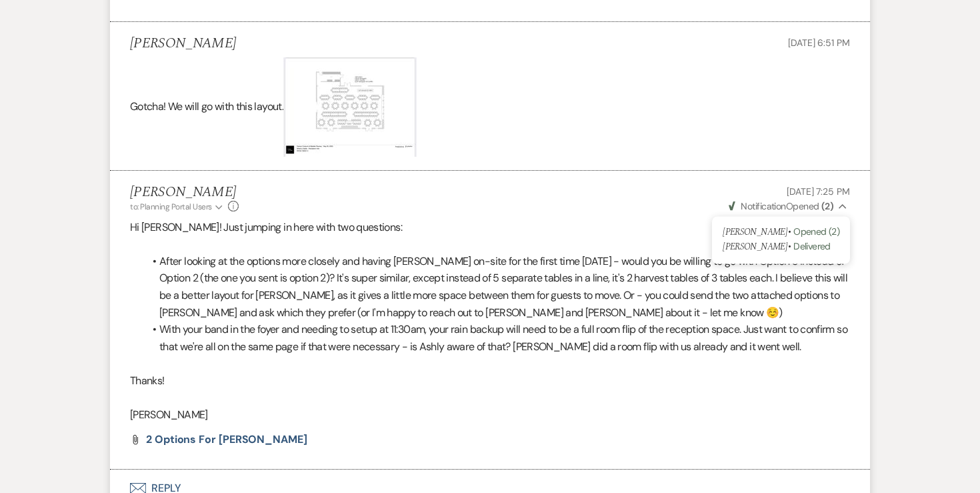  Describe the element at coordinates (816, 231) in the screenshot. I see `span: Opened (2)` at that location.